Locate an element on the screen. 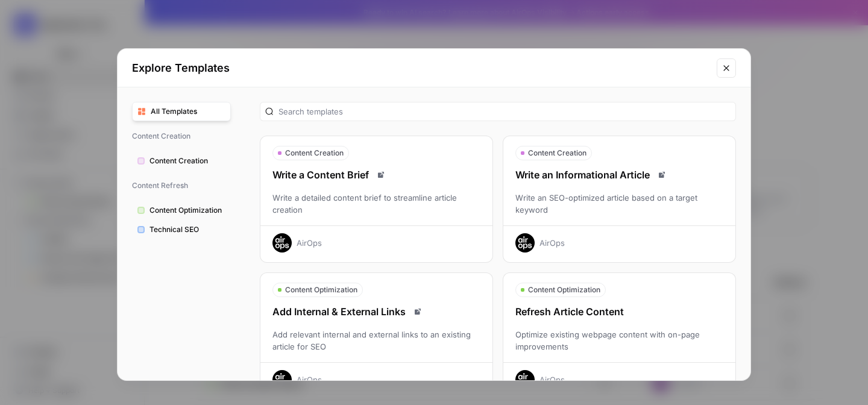  button: Content CreationWrite an Informational ArticleRead docsWrite an SEO-optimized article based on a ... is located at coordinates (619, 199).